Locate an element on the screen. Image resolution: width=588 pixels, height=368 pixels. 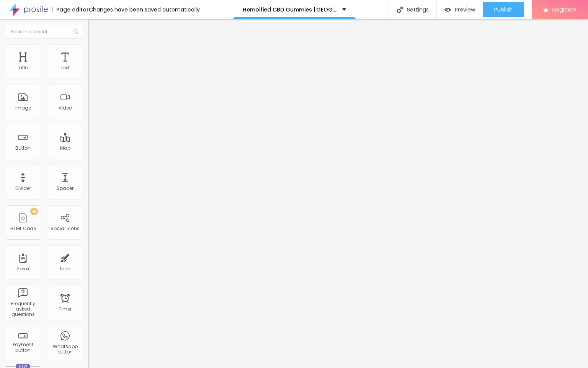
div: Form is located at coordinates (23, 268).